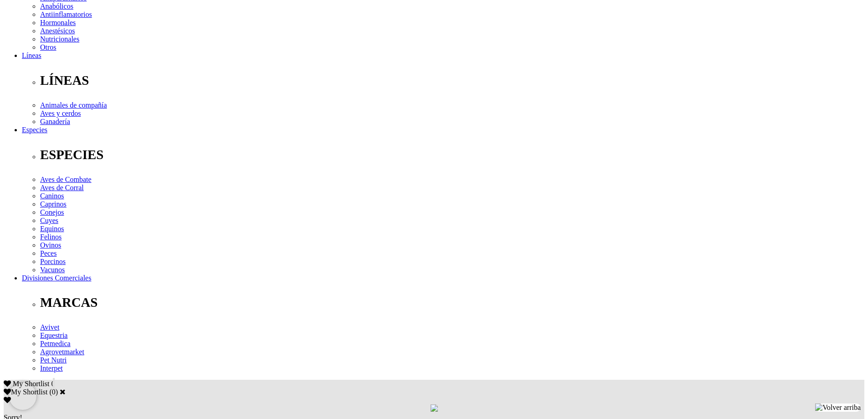  What do you see at coordinates (48, 253) in the screenshot?
I see `span: Peces` at bounding box center [48, 253].